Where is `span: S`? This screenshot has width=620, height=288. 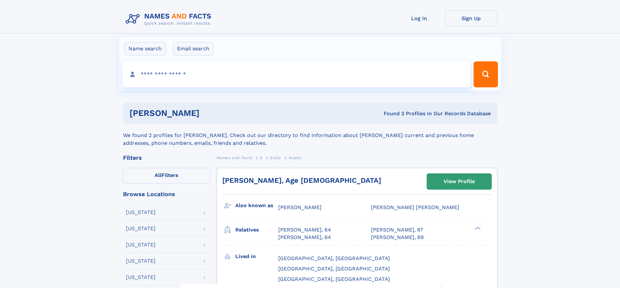 span: S is located at coordinates (261, 158).